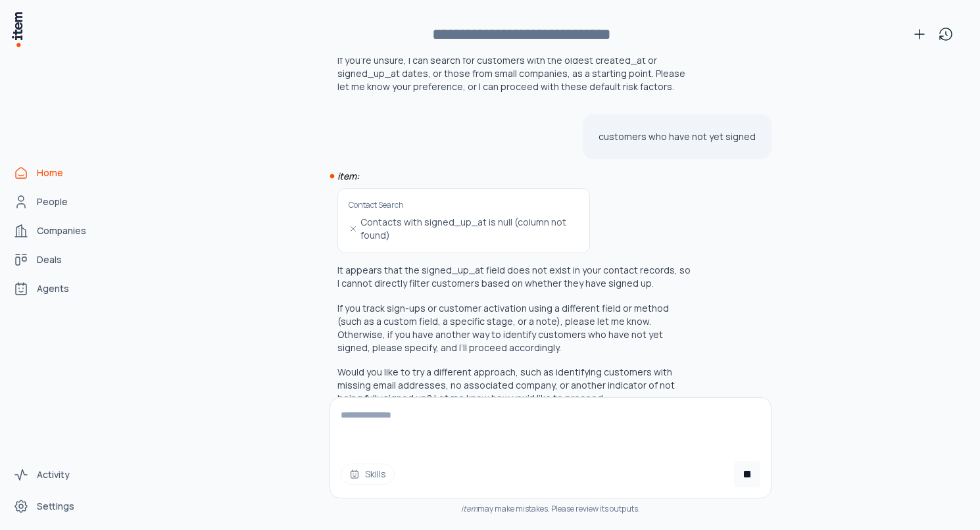 Image resolution: width=980 pixels, height=530 pixels. I want to click on h6: Contact Search, so click(459, 204).